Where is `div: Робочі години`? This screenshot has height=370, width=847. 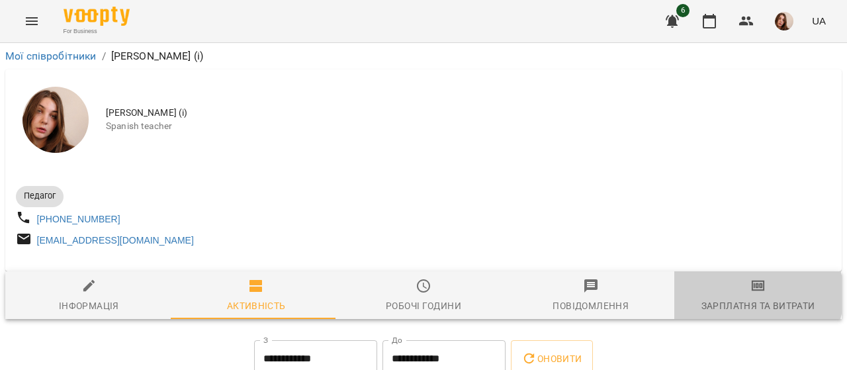
div: Робочі години is located at coordinates (424, 306).